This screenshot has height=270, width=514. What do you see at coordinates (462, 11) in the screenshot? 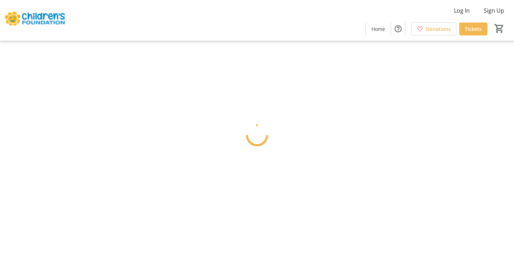
I see `button: Log In` at bounding box center [462, 11].